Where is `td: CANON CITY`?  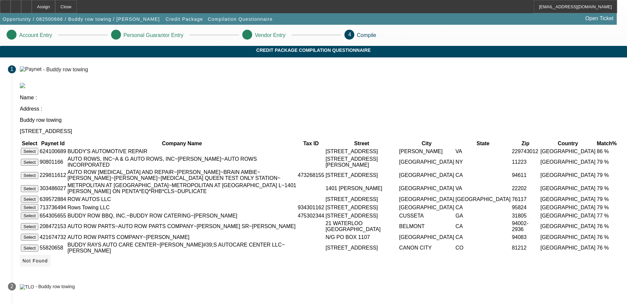 td: CANON CITY is located at coordinates (427, 248).